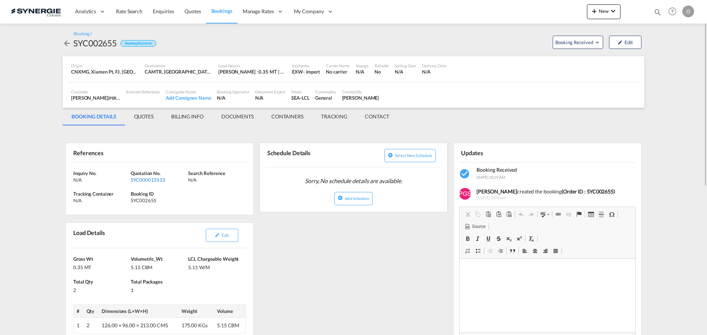 The image size is (707, 335). Describe the element at coordinates (82, 34) in the screenshot. I see `div: Booking /` at that location.